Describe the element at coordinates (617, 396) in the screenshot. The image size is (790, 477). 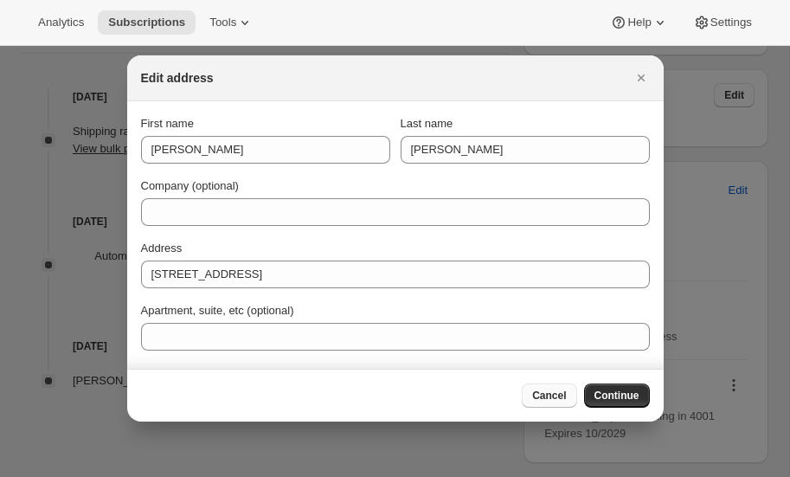
I see `button: Continue` at that location.